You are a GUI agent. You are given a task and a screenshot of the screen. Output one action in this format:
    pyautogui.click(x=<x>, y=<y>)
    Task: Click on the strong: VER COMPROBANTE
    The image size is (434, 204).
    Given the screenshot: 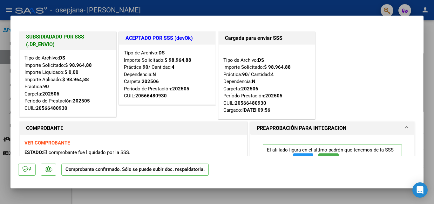 What is the action you would take?
    pyautogui.click(x=47, y=143)
    